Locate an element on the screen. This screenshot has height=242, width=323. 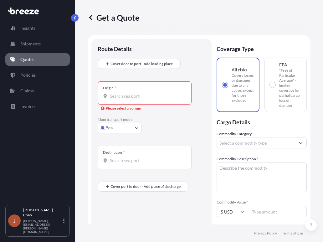
a: Terms of Use is located at coordinates (292, 233).